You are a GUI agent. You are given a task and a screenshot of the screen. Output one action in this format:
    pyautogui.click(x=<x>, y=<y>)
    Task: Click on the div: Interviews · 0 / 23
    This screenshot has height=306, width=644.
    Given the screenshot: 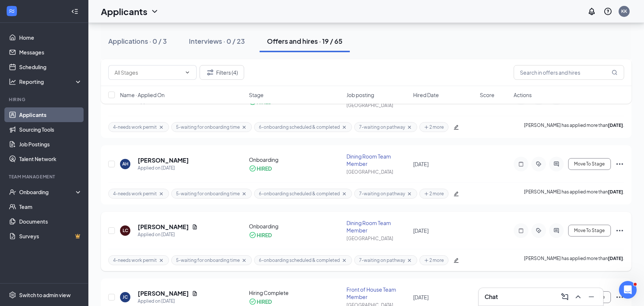 What is the action you would take?
    pyautogui.click(x=217, y=41)
    